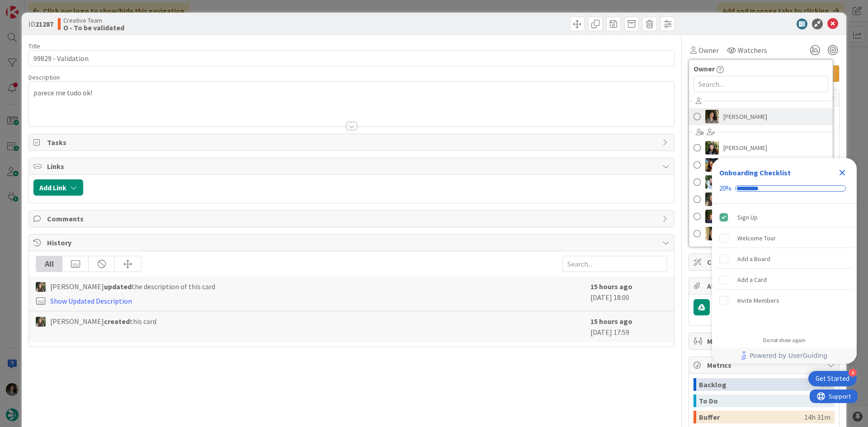 The height and width of the screenshot is (427, 868). What do you see at coordinates (765, 262) in the screenshot?
I see `span: Custom Fields` at bounding box center [765, 262].